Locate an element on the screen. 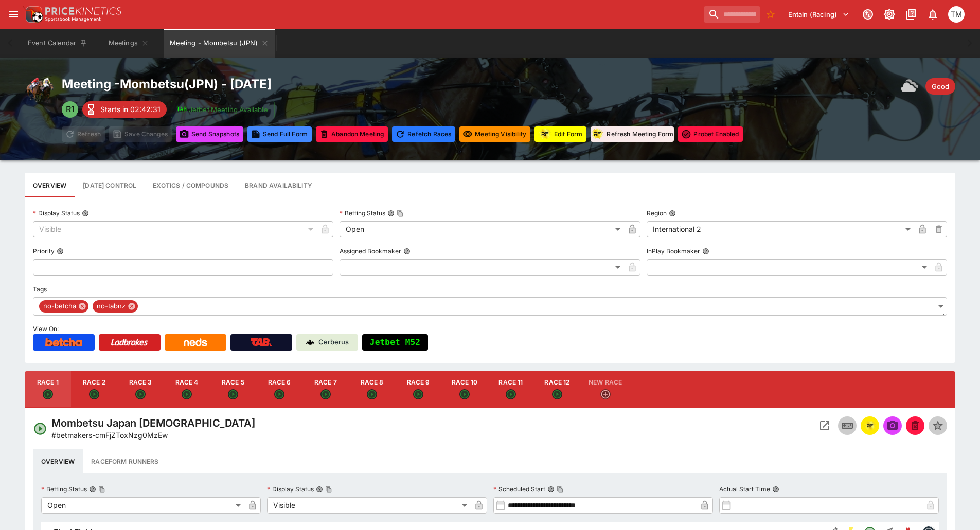  div: no-tabnz is located at coordinates (115, 306).